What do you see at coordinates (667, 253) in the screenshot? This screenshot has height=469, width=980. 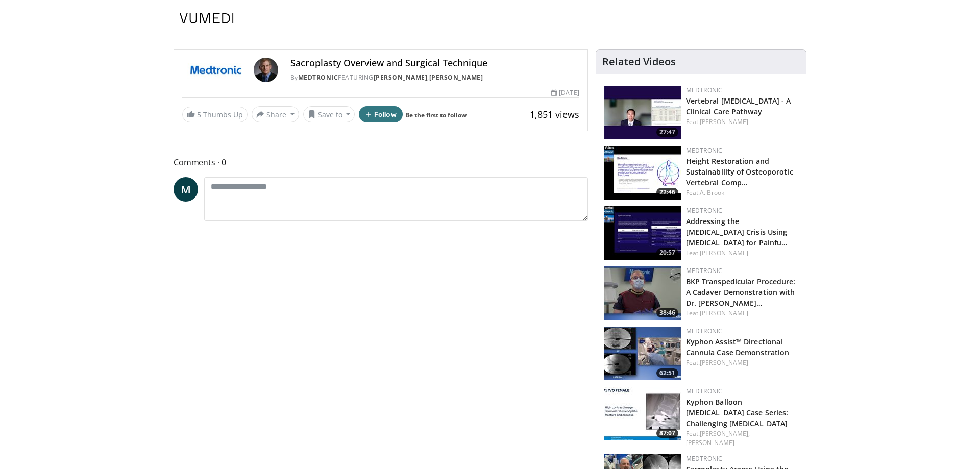 I see `span: 20:57` at bounding box center [667, 253].